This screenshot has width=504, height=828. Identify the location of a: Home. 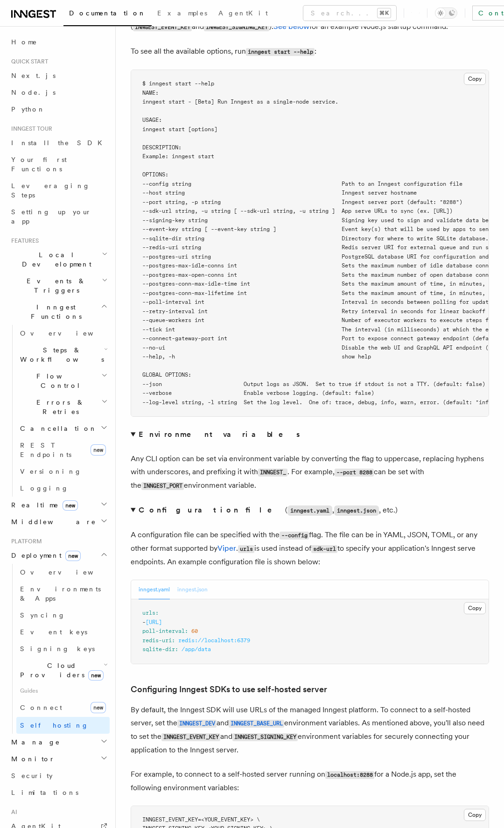
(58, 42).